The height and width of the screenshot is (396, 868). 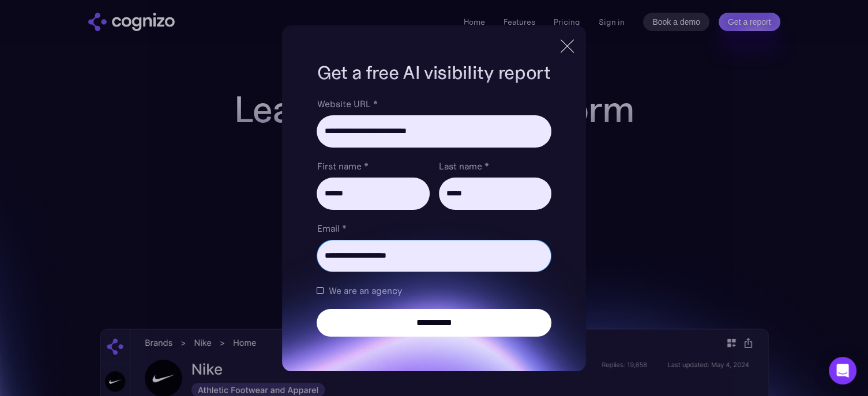 What do you see at coordinates (843, 371) in the screenshot?
I see `div: Open Intercom Messenger` at bounding box center [843, 371].